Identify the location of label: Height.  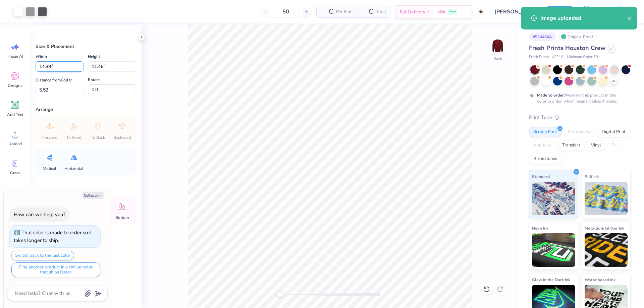
(94, 57).